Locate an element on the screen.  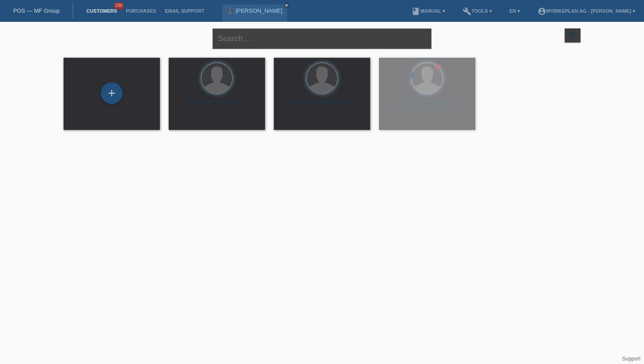
a: Support is located at coordinates (631, 359).